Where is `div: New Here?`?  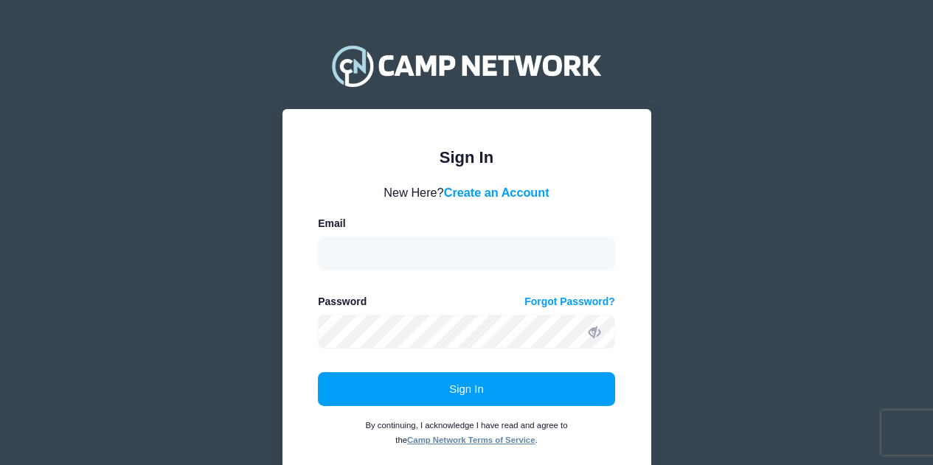 div: New Here? is located at coordinates (466, 192).